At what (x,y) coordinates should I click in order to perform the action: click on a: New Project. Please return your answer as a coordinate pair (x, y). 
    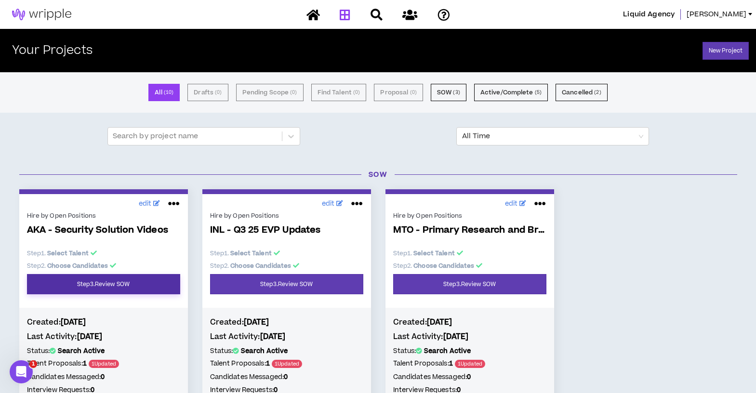
    Looking at the image, I should click on (725, 51).